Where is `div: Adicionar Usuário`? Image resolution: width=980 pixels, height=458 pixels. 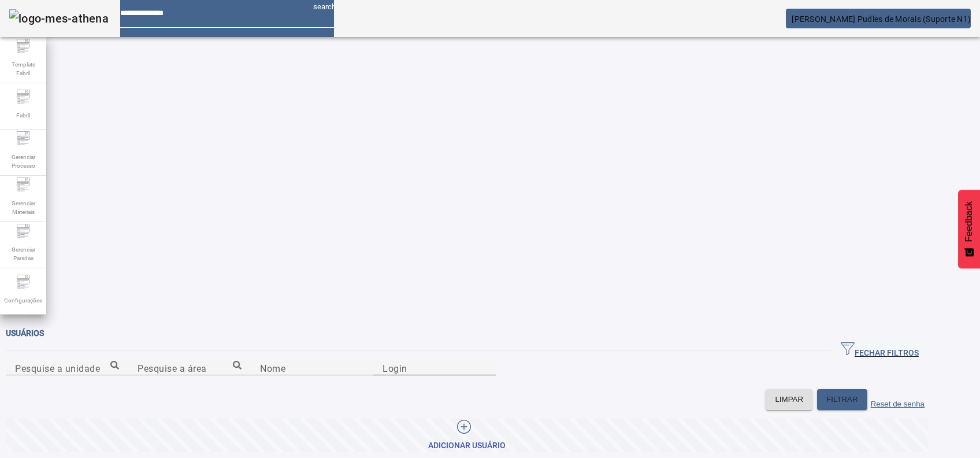 div: Adicionar Usuário is located at coordinates (467, 446).